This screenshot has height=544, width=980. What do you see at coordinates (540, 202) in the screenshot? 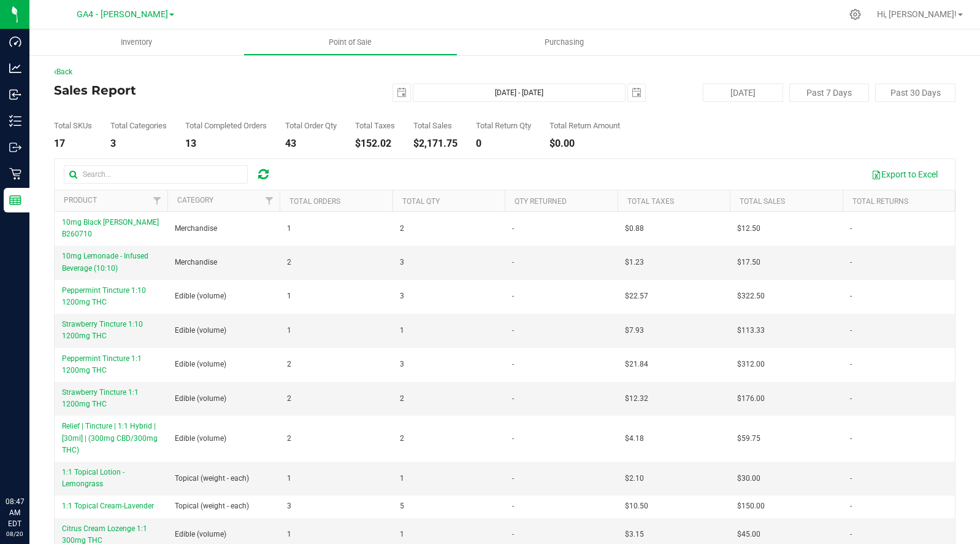
I see `a: Qty Returned` at bounding box center [540, 202].